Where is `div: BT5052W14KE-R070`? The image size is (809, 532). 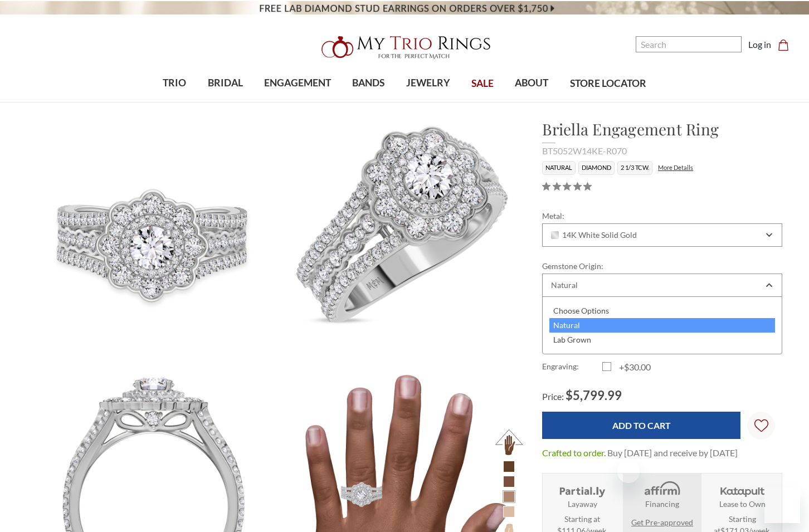
div: BT5052W14KE-R070 is located at coordinates (662, 151).